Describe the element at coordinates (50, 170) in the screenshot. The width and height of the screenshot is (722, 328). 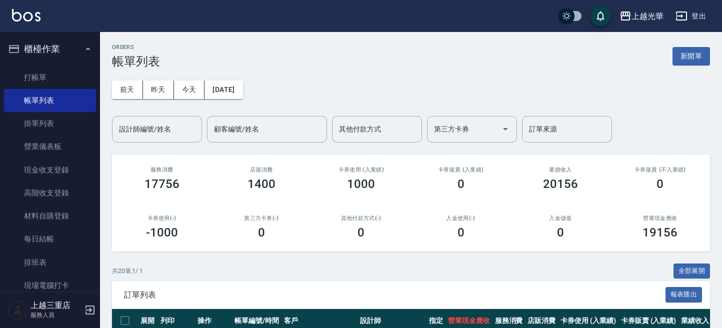
I see `a: 現金收支登錄` at that location.